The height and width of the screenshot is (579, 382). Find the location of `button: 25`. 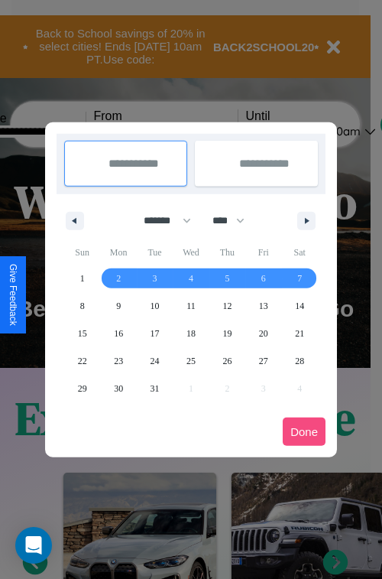

button: 25 is located at coordinates (190, 361).